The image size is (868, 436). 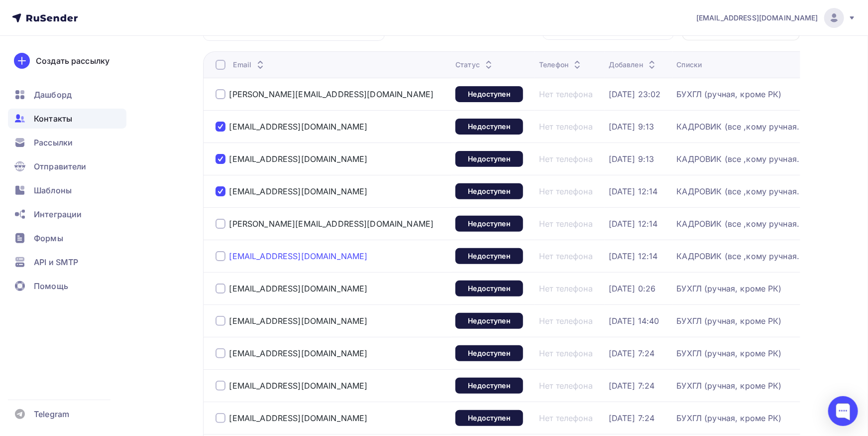 What do you see at coordinates (53, 143) in the screenshot?
I see `span: Рассылки` at bounding box center [53, 143].